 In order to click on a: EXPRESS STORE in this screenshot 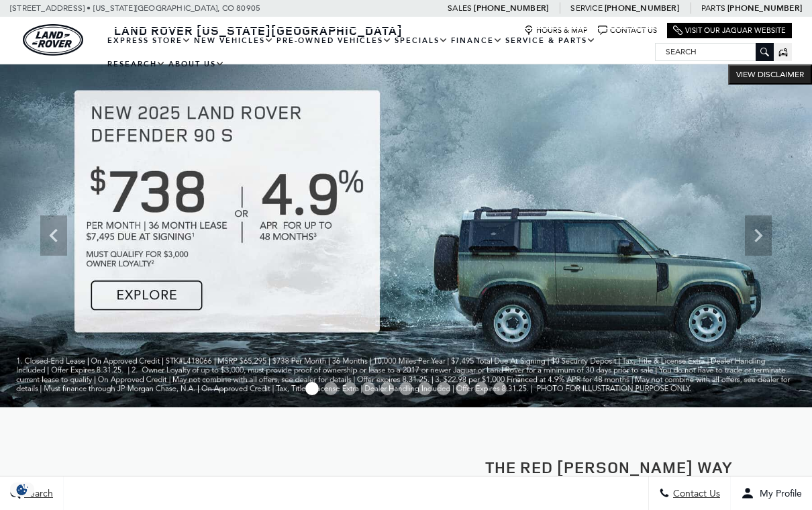, I will do `click(149, 40)`.